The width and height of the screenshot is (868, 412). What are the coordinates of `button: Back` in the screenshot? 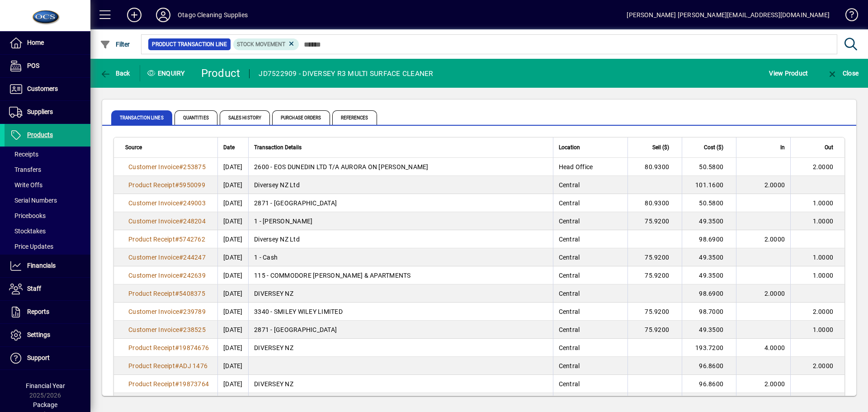 It's located at (115, 73).